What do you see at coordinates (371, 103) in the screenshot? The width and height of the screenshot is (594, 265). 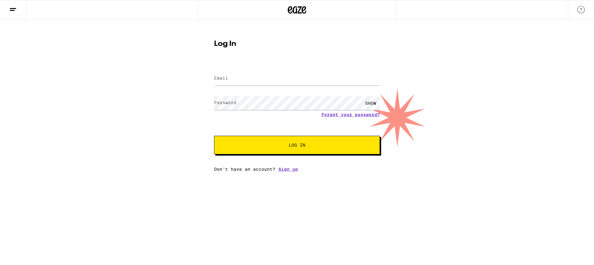 I see `div: SHOW` at bounding box center [371, 103].